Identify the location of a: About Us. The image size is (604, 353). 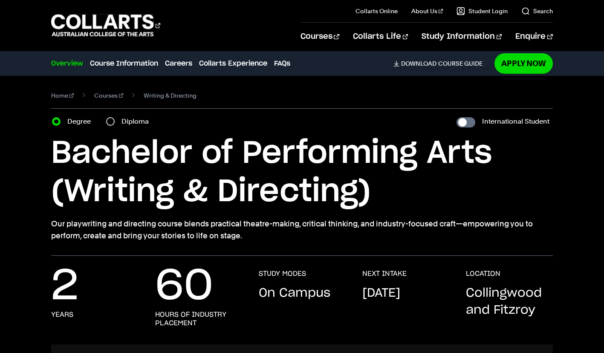
(427, 11).